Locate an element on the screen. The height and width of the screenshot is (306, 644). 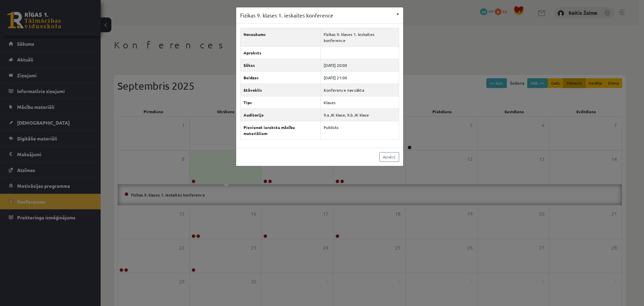
h3: Fizikas 9. klases 1. ieskaites konference is located at coordinates (287, 16).